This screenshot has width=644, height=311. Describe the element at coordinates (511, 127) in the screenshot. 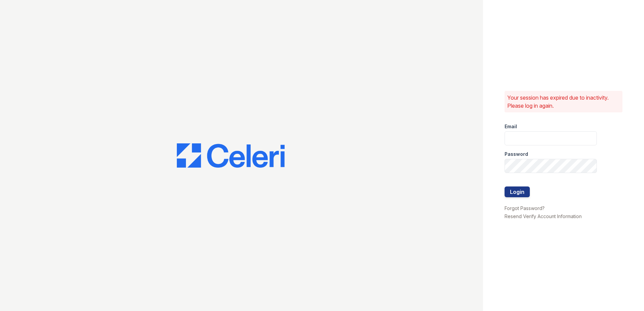

I see `label: Email` at that location.